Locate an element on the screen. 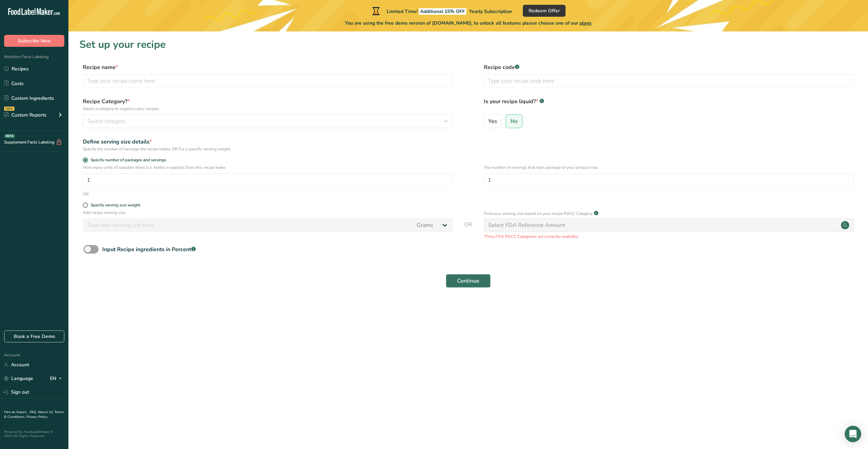 This screenshot has height=449, width=868. p: The number of servings that each package of your product has. is located at coordinates (669, 168).